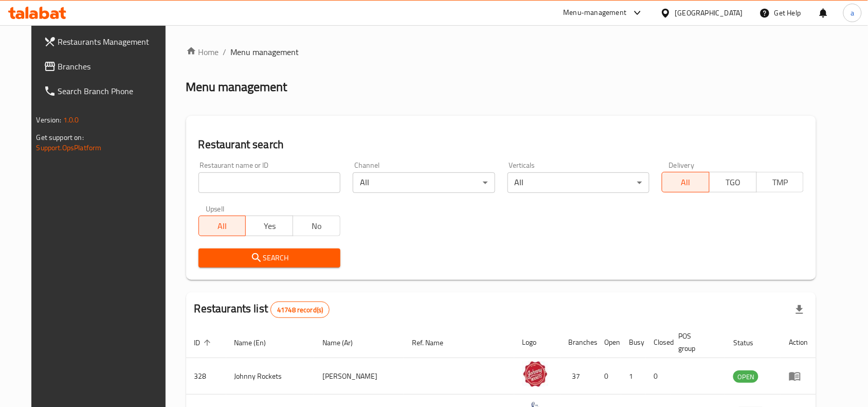 The image size is (868, 407). What do you see at coordinates (257, 343) in the screenshot?
I see `span: Name (En)` at bounding box center [257, 343].